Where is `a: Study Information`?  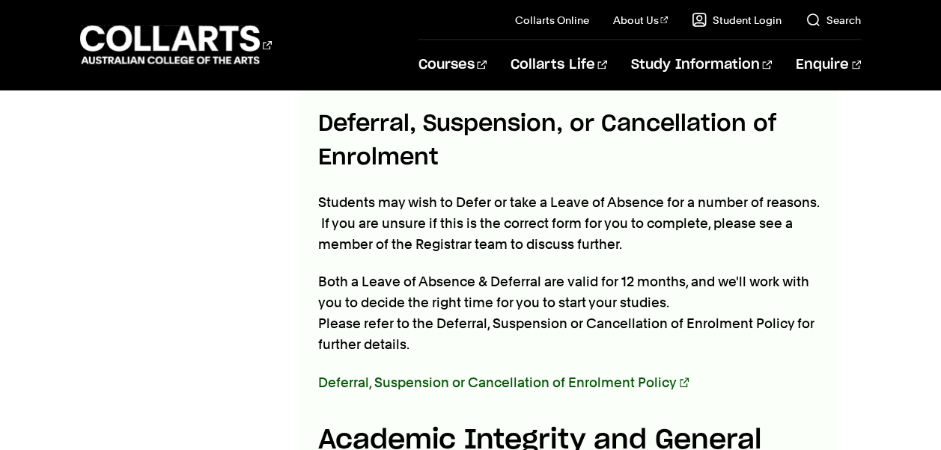
a: Study Information is located at coordinates (701, 64).